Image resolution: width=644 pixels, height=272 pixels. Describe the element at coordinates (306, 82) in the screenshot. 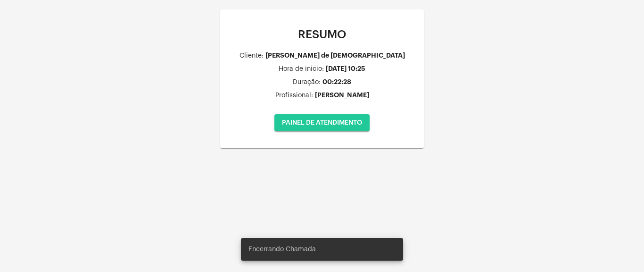

I see `div: Duração:` at that location.